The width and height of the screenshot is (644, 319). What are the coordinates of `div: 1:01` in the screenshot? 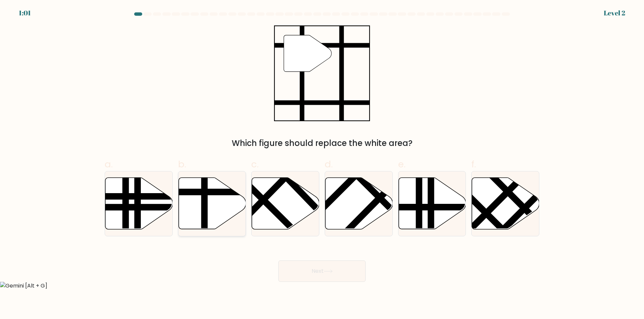 It's located at (25, 13).